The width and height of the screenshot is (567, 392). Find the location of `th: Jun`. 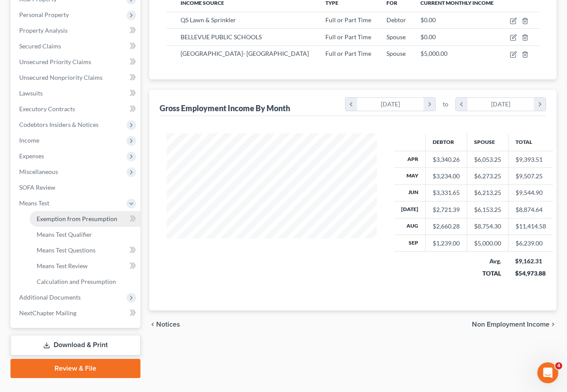

th: Jun is located at coordinates (410, 192).